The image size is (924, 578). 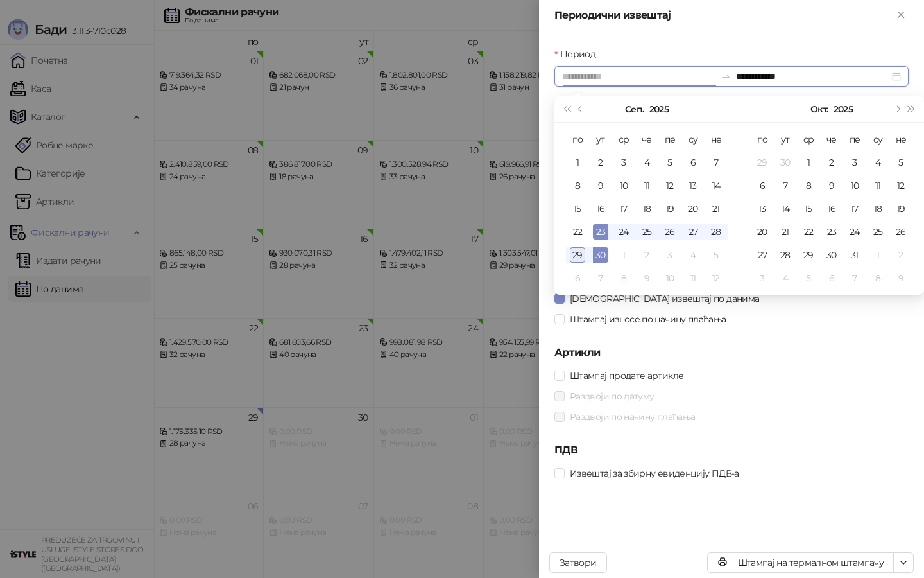 What do you see at coordinates (800, 562) in the screenshot?
I see `button: Штампај на термалном штампачу` at bounding box center [800, 562].